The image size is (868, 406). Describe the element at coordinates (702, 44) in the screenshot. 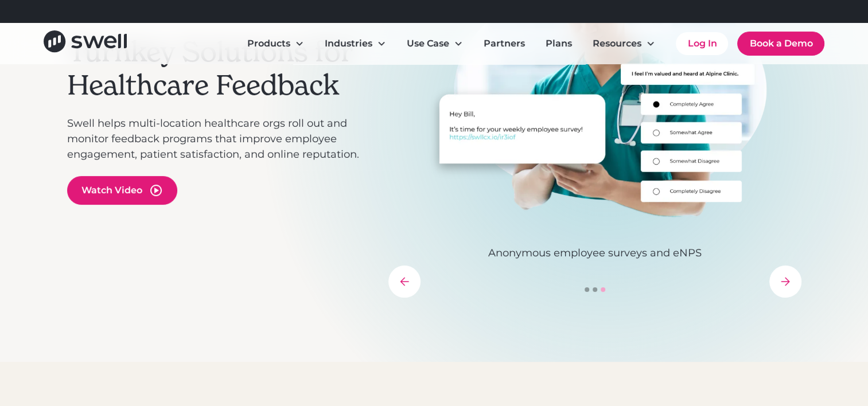

I see `a: Log In` at that location.